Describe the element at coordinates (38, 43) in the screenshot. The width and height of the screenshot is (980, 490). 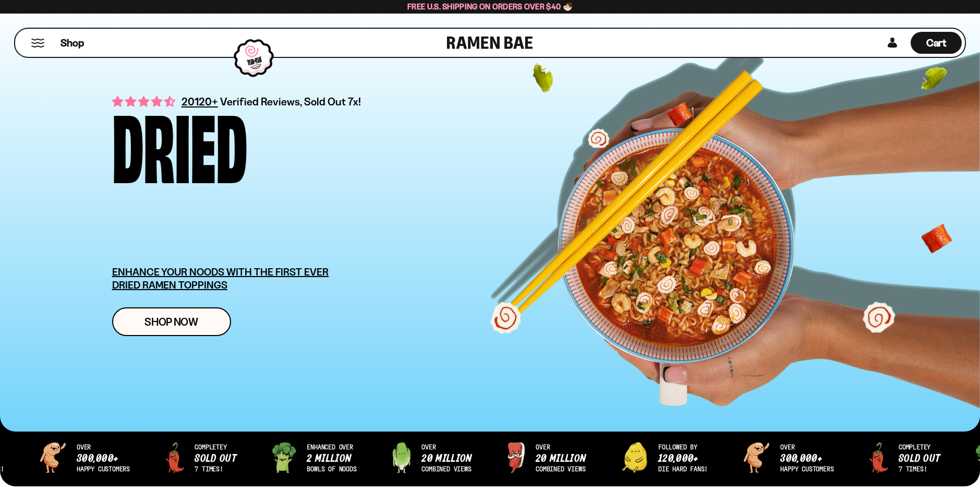
I see `button: Mobile Menu Trigger` at that location.